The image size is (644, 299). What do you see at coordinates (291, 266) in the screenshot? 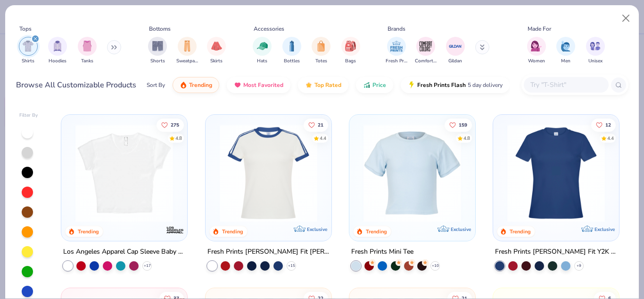
I see `span: + 15` at bounding box center [291, 266].